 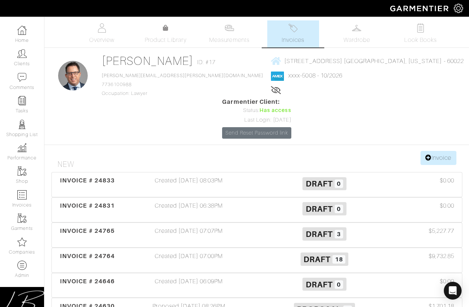 I want to click on img: basicinfo-40fd8af6dae0f16599ec9e87c0ef1c0a1fdea2edbe929e3d69a839185d80c458.svg, so click(x=102, y=28).